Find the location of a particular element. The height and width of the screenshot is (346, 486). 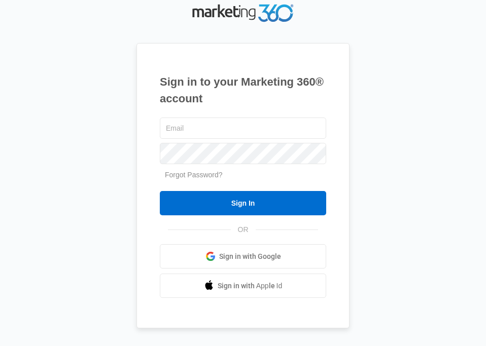

h1: Sign in to your Marketing 360® account is located at coordinates (243, 90).